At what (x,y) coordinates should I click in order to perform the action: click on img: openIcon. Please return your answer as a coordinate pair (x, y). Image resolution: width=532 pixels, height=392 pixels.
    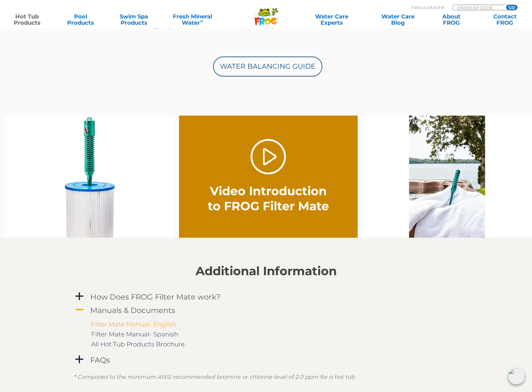
    Looking at the image, I should click on (516, 376).